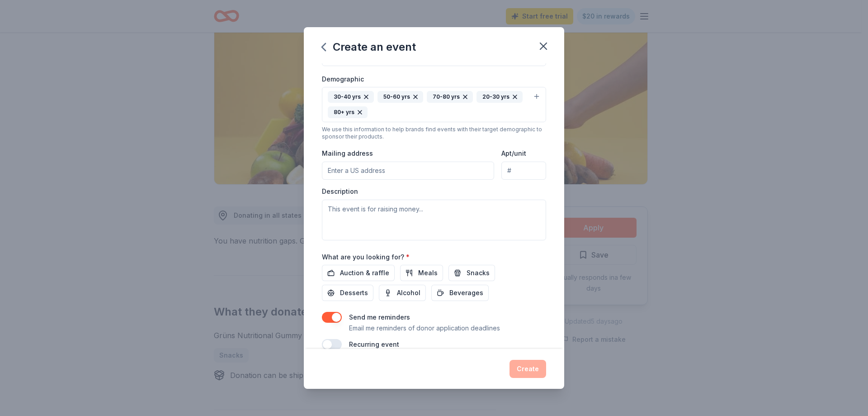 The image size is (868, 416). Describe the element at coordinates (434, 105) in the screenshot. I see `button: 30-40 yrs50-60 yrs70-80 yrs20-30 yrs80+ yrs` at that location.